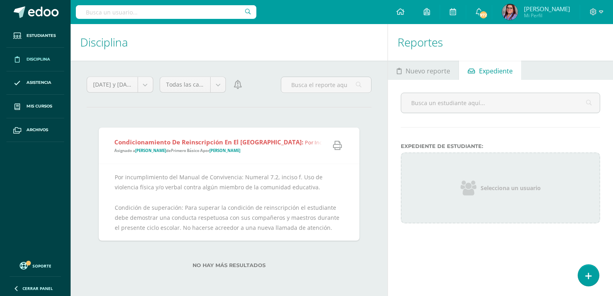  I want to click on a: Soporte, so click(35, 265).